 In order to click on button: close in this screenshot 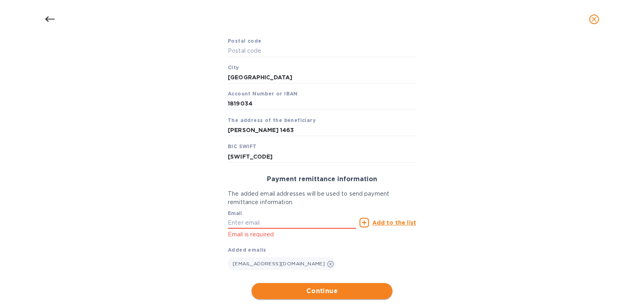, I will do `click(594, 19)`.